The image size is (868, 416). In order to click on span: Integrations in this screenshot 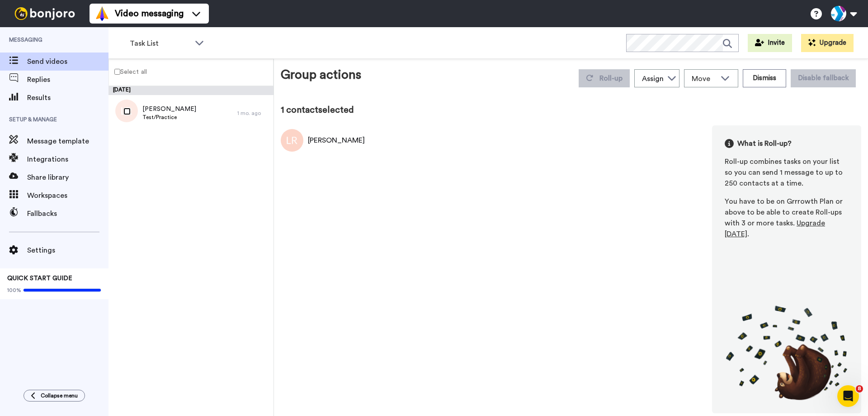, I will do `click(68, 160)`.